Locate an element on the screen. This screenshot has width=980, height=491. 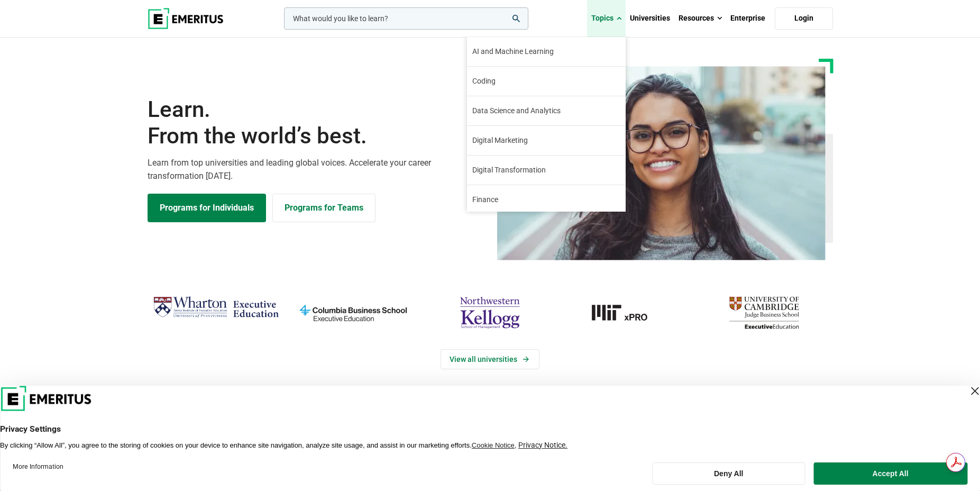
img: cambridge-judge-business-school is located at coordinates (763, 312).